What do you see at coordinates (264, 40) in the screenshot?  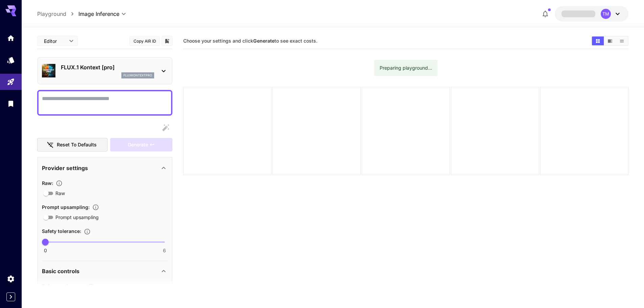 I see `b: Generate` at bounding box center [264, 40].